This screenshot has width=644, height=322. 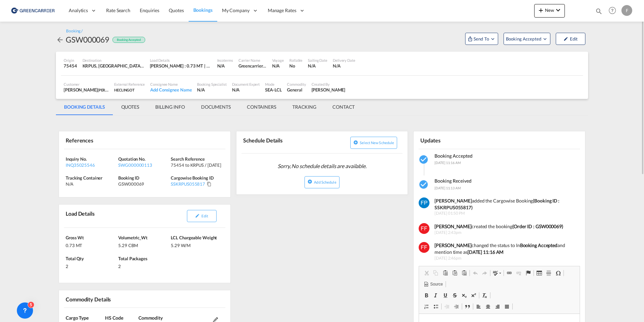 What do you see at coordinates (209, 107) in the screenshot?
I see `md-pagination-wrapper: Use the left and right arrow keys to navigate between tabs` at bounding box center [209, 107].